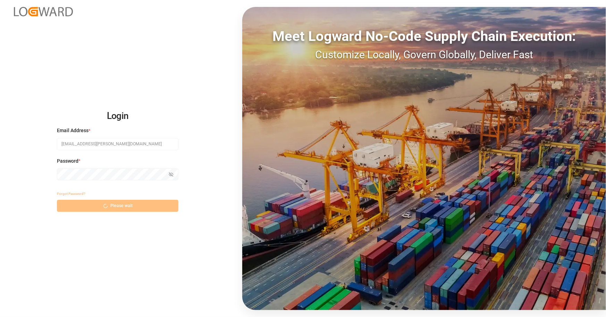 This screenshot has height=317, width=606. What do you see at coordinates (118, 116) in the screenshot?
I see `h2: Login` at bounding box center [118, 116].